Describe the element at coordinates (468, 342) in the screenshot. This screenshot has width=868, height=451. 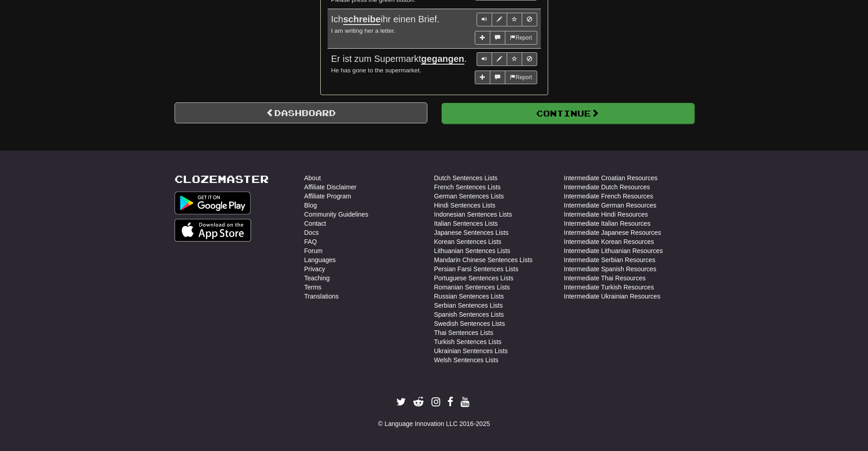
I see `a: Turkish Sentences Lists` at that location.